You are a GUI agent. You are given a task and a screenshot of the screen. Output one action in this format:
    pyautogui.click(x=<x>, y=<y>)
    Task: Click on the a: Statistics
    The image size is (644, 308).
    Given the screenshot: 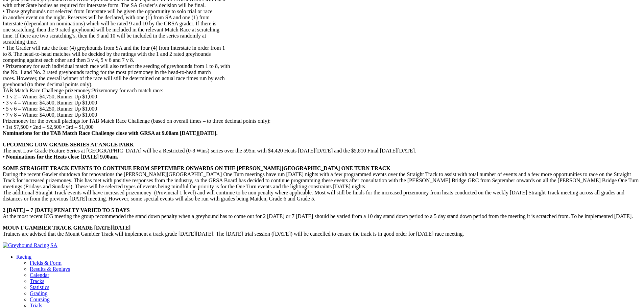 What is the action you would take?
    pyautogui.click(x=40, y=287)
    